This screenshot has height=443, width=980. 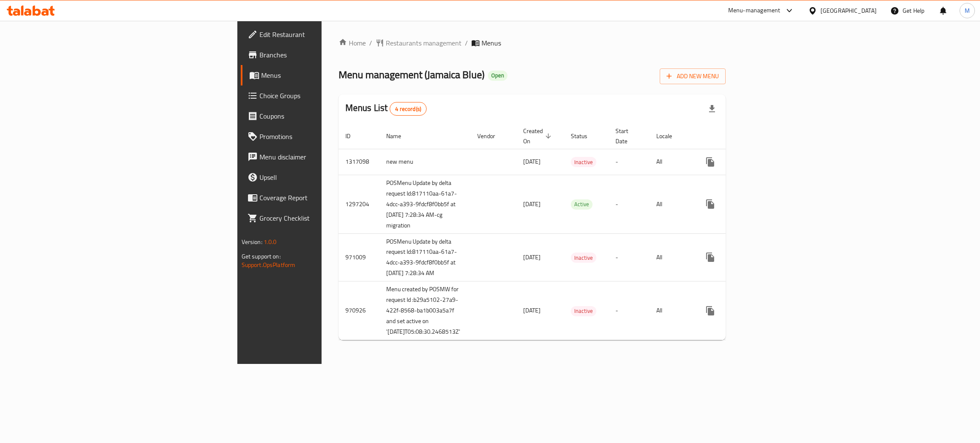 I want to click on span: Coupons, so click(x=326, y=116).